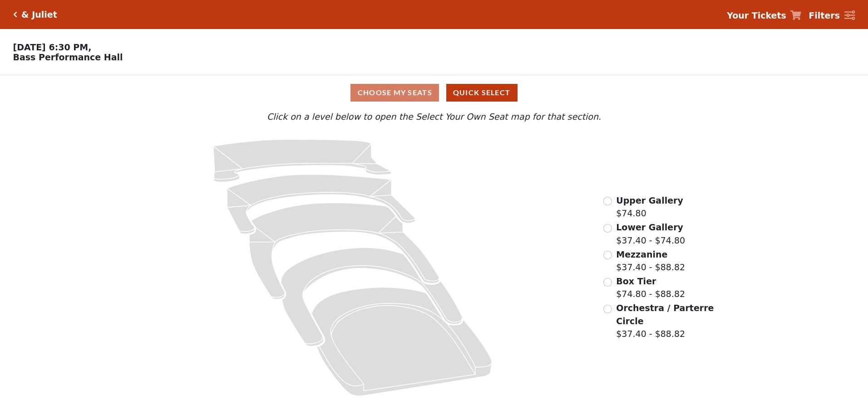  What do you see at coordinates (303, 161) in the screenshot?
I see `path: Upper Gallery - Seats Available: 313` at bounding box center [303, 161].